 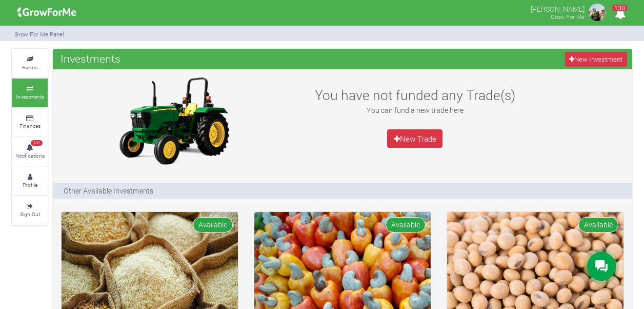 What do you see at coordinates (620, 13) in the screenshot?
I see `i: Notifications` at bounding box center [620, 13].